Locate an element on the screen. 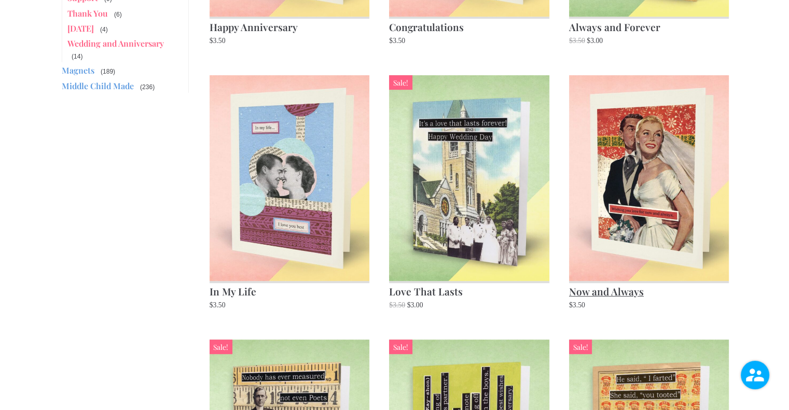 The width and height of the screenshot is (789, 410). h2: Happy Anniversary is located at coordinates (290, 26).